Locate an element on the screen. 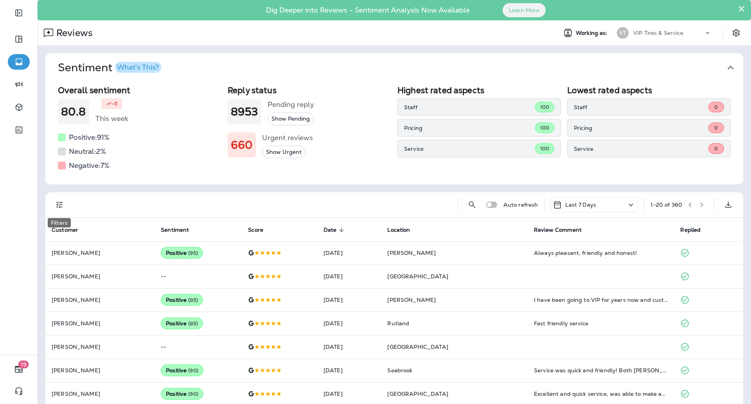 This screenshot has width=751, height=404. div: Service was quick and friendly! Both Jenn and Mike kept me posted on the progress. All was accomp... is located at coordinates (601, 370).